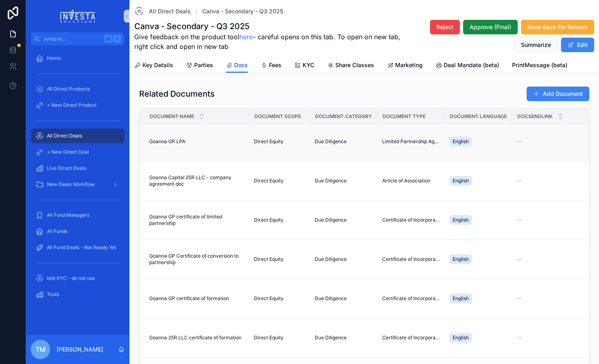 The height and width of the screenshot is (364, 599). Describe the element at coordinates (409, 65) in the screenshot. I see `span: Marketing` at that location.